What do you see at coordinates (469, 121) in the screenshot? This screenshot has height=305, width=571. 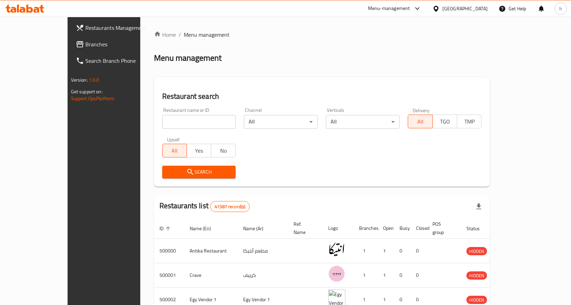 I see `span: TMP` at bounding box center [469, 121].